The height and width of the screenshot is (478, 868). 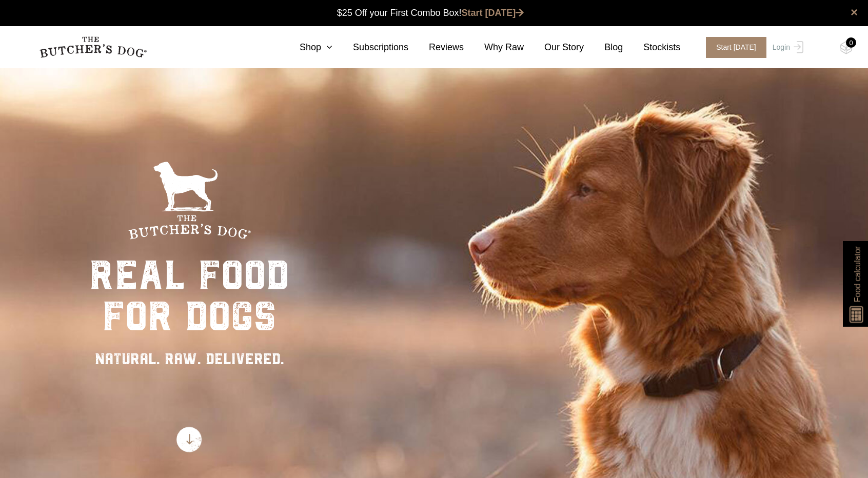 What do you see at coordinates (436, 47) in the screenshot?
I see `a: Reviews` at bounding box center [436, 47].